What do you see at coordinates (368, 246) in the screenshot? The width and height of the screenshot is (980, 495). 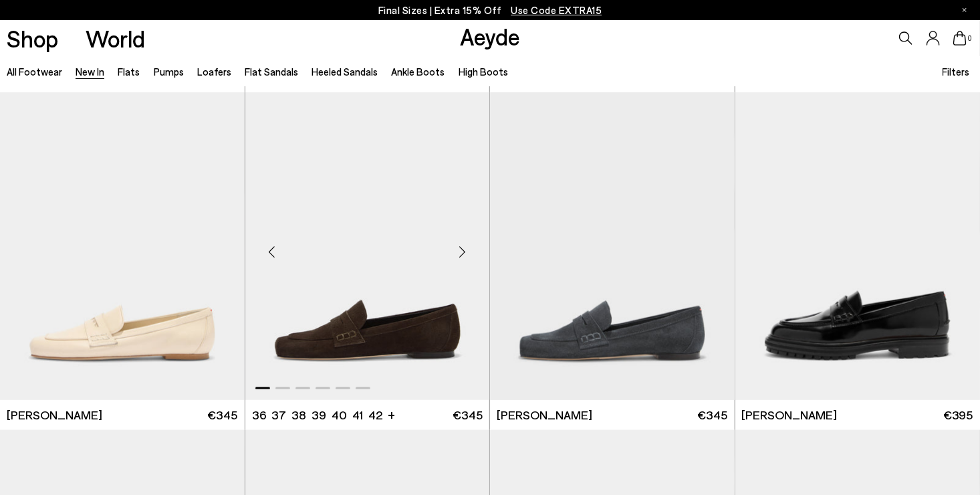 I see `a: Next slide Previous slide` at bounding box center [368, 246].